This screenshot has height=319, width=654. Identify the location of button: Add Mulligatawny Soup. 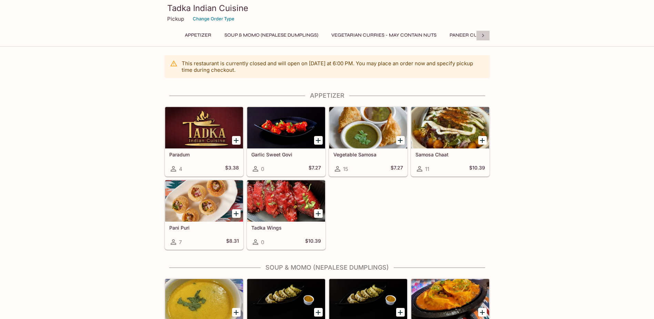
(236, 312).